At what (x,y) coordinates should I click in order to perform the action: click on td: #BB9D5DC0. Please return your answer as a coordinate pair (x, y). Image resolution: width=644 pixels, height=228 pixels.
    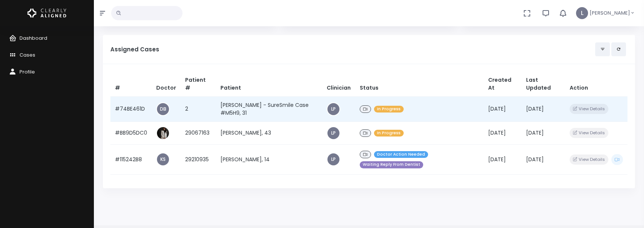
    Looking at the image, I should click on (131, 133).